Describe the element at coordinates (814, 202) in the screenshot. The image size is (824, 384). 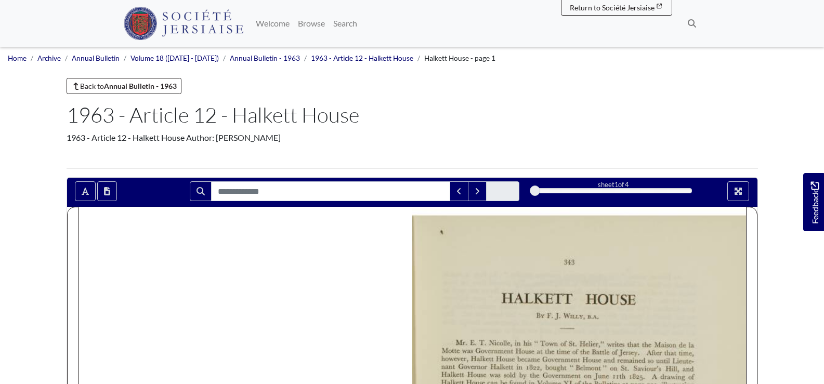
I see `a: Would you like to provide feedback?` at that location.